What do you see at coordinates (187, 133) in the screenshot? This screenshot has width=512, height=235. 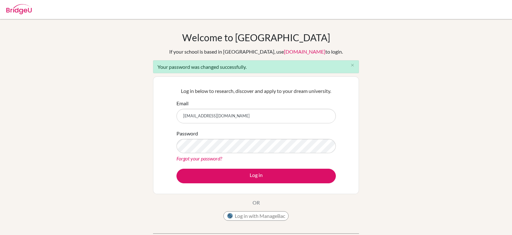 I see `label: Password` at bounding box center [187, 133].